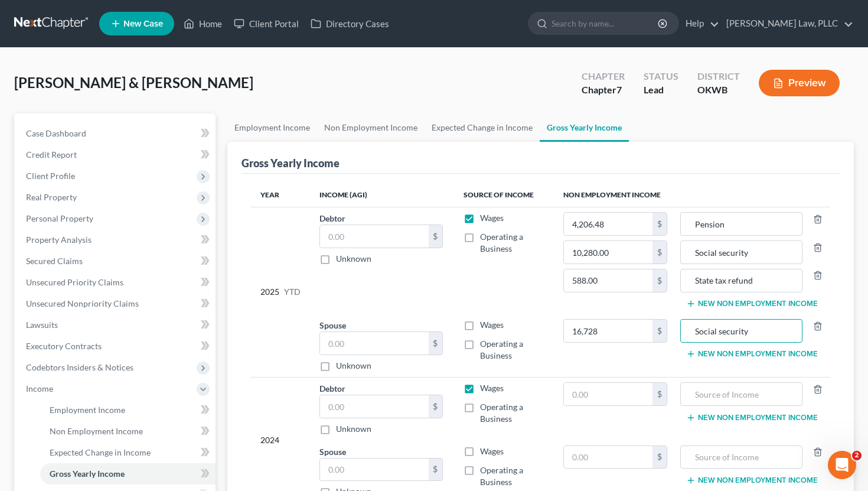 This screenshot has height=491, width=868. I want to click on span: Client Profile, so click(50, 175).